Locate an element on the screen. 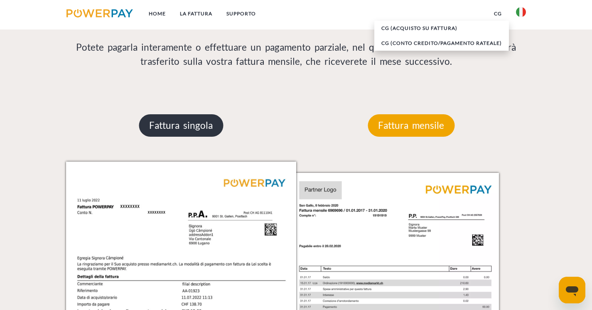  img: logo-powerpay.svg is located at coordinates (100, 13).